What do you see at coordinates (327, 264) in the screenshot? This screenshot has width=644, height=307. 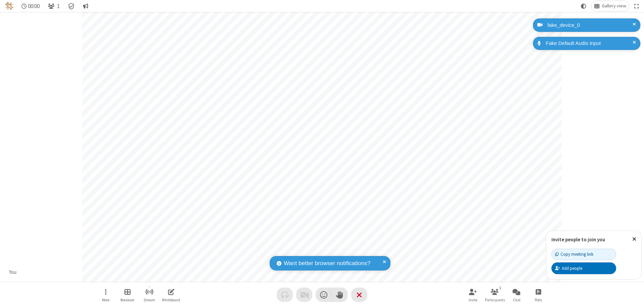 I see `span: Want better browser notifications?` at bounding box center [327, 264].